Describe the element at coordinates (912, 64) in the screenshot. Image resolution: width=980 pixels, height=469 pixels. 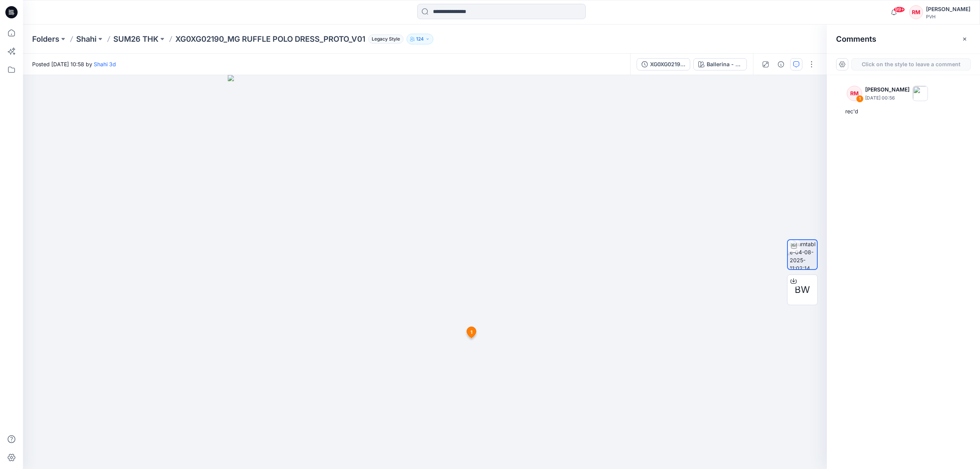
I see `button: Click on the style to leave a comment` at that location.